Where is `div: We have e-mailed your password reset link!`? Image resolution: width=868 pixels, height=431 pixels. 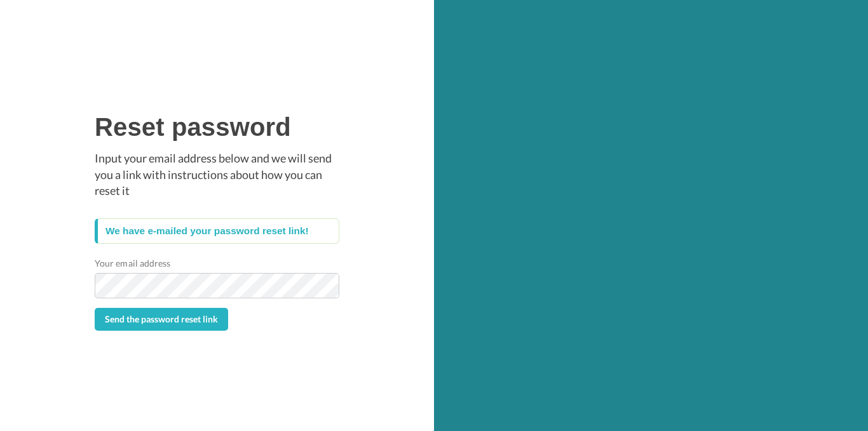
div: We have e-mailed your password reset link! is located at coordinates (216, 231).